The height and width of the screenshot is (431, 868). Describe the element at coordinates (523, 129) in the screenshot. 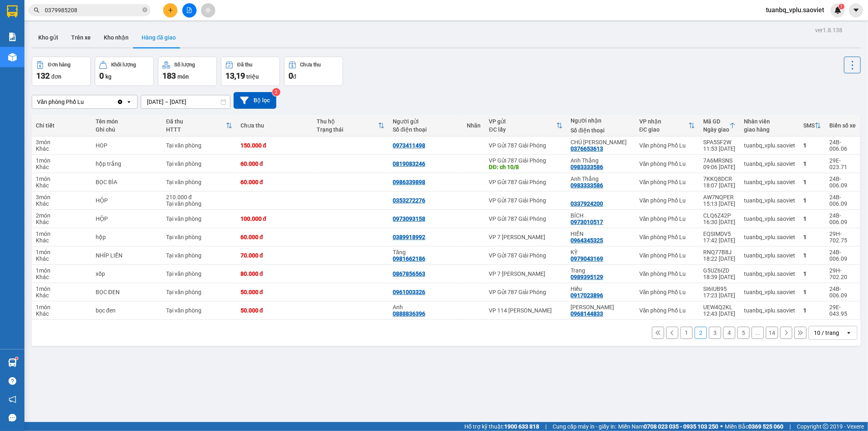

I see `div: ĐC lấy` at that location.